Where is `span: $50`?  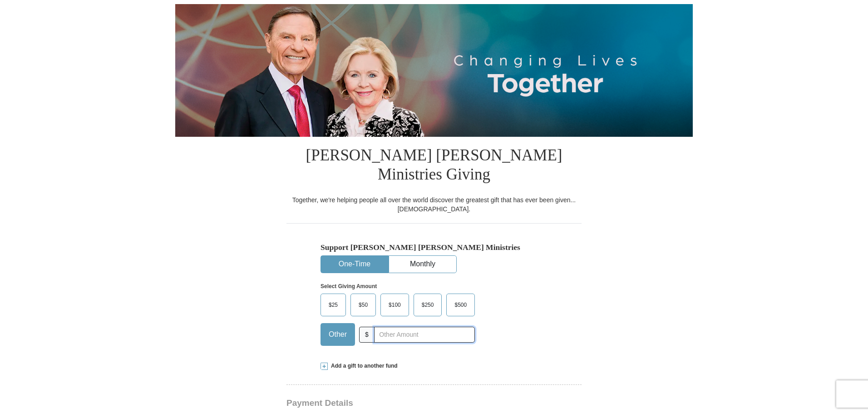
span: $50 is located at coordinates (363, 305).